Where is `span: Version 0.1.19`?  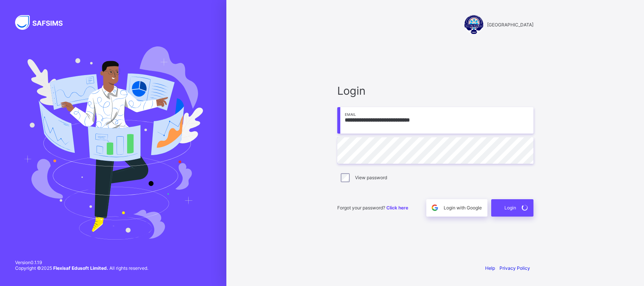
span: Version 0.1.19 is located at coordinates (82, 262).